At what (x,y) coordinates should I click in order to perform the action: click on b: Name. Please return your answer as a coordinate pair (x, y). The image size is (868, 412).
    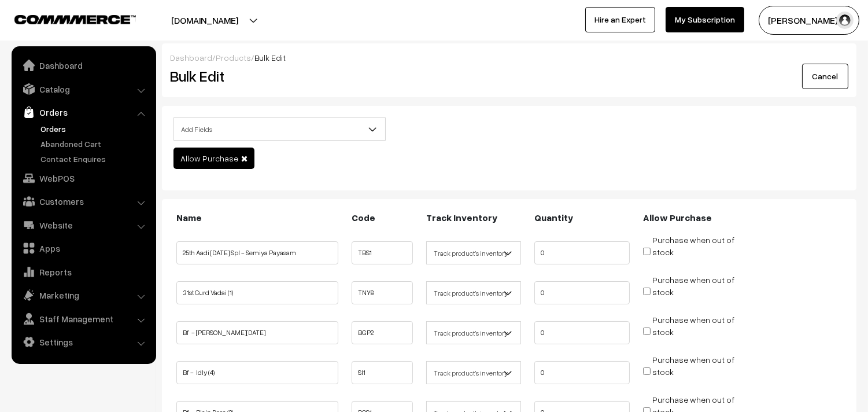
    Looking at the image, I should click on (189, 218).